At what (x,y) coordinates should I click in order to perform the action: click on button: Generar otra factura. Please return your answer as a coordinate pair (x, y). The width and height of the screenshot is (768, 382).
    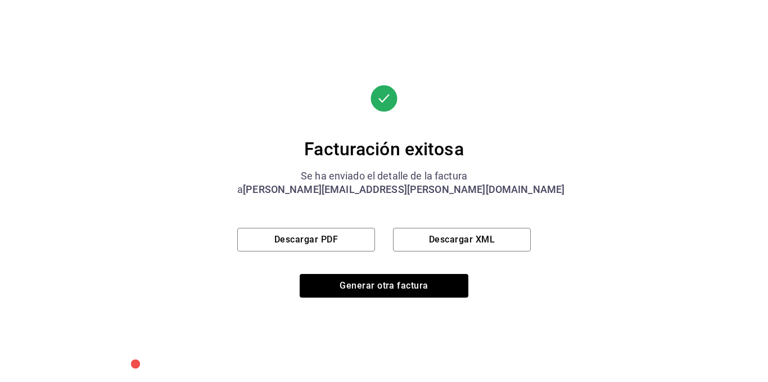
    Looking at the image, I should click on (384, 286).